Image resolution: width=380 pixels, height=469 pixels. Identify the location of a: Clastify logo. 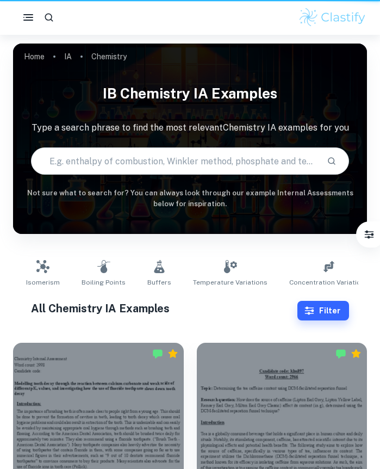
(333, 17).